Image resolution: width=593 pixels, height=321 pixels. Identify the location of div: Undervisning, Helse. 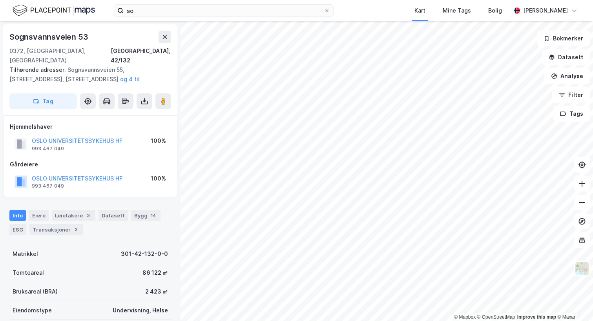
(140, 311).